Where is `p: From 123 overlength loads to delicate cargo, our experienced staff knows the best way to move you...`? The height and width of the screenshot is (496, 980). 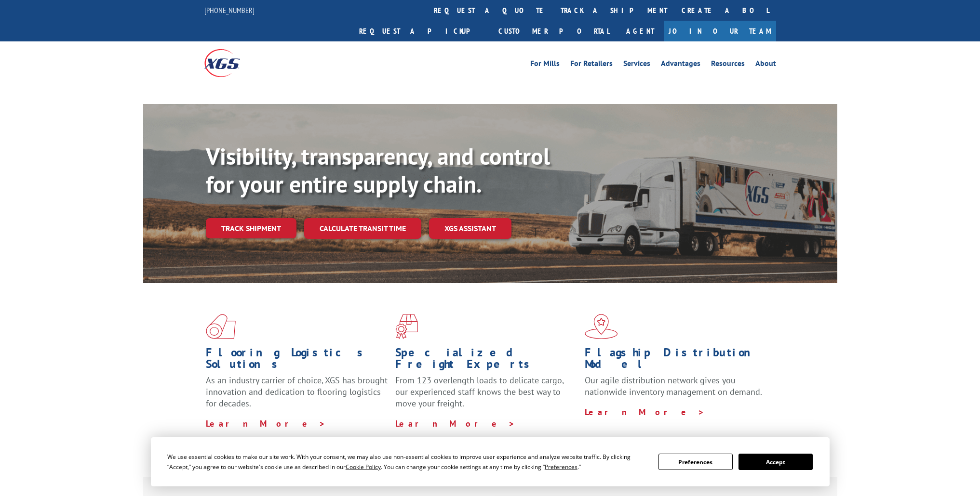
p: From 123 overlength loads to delicate cargo, our experienced staff knows the best way to move you... is located at coordinates (486, 396).